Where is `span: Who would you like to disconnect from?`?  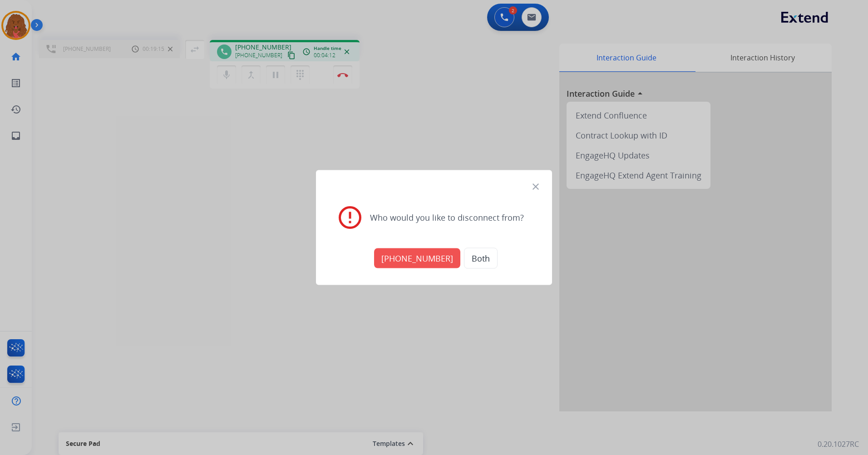 span: Who would you like to disconnect from? is located at coordinates (446, 217).